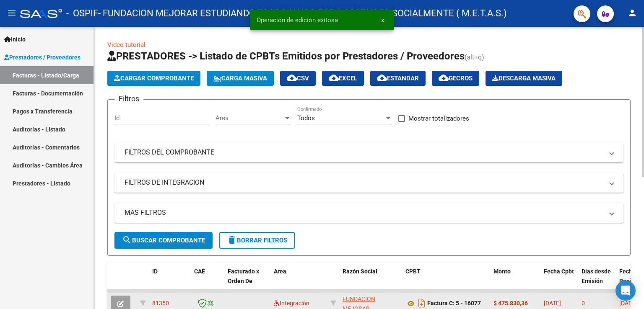 This screenshot has height=309, width=644. What do you see at coordinates (398, 78) in the screenshot?
I see `span: Estandar` at bounding box center [398, 78].